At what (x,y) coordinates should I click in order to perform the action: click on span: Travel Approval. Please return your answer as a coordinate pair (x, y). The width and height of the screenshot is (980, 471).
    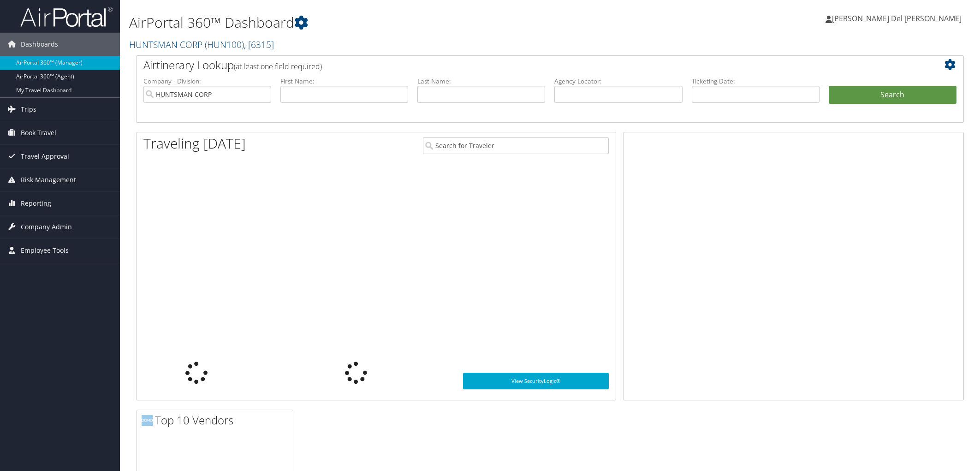
    Looking at the image, I should click on (45, 156).